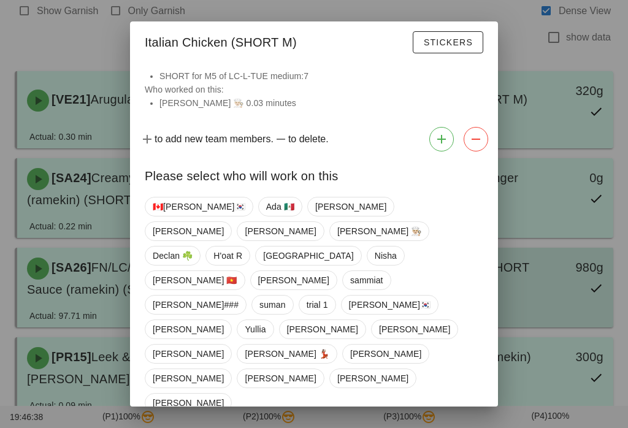 This screenshot has width=628, height=428. Describe the element at coordinates (448, 42) in the screenshot. I see `span: Stickers` at that location.